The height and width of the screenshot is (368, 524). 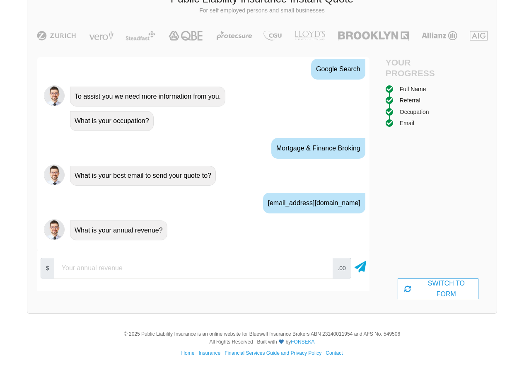 What do you see at coordinates (478, 36) in the screenshot?
I see `img: AIG | Public Liability Insurance` at bounding box center [478, 36].